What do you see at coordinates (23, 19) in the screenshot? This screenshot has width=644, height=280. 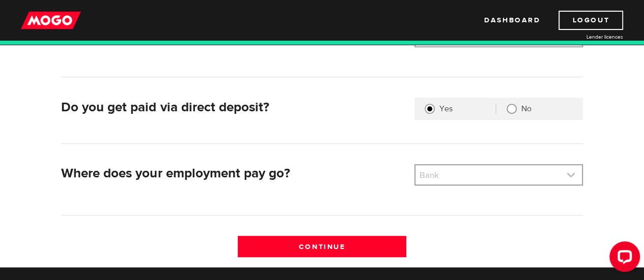 I see `button: Open LiveChat chat widget` at bounding box center [23, 19].